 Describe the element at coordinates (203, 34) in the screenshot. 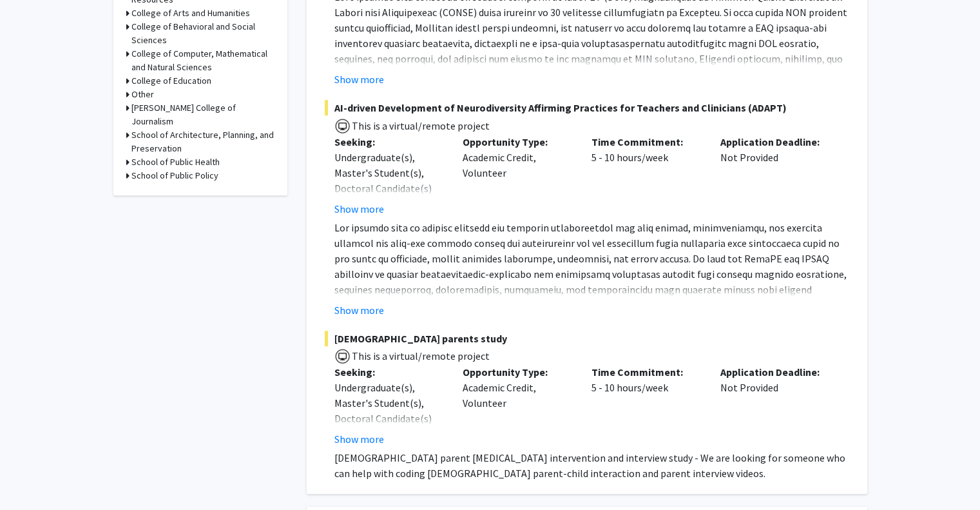

I see `h3: College of Behavioral and Social Sciences` at that location.